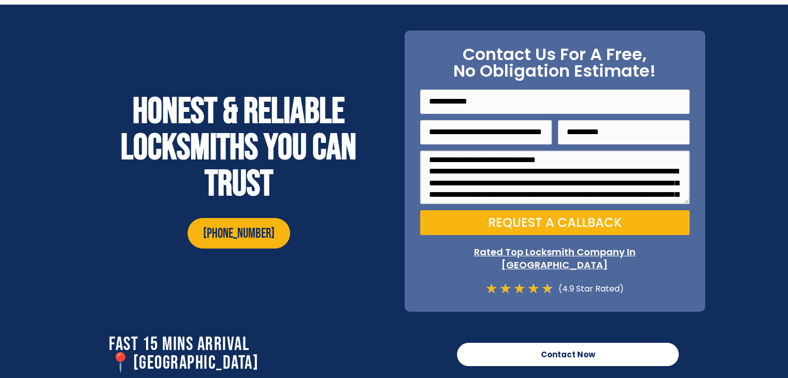 The width and height of the screenshot is (788, 378). Describe the element at coordinates (555, 165) in the screenshot. I see `form: On Point Locksmith` at that location.